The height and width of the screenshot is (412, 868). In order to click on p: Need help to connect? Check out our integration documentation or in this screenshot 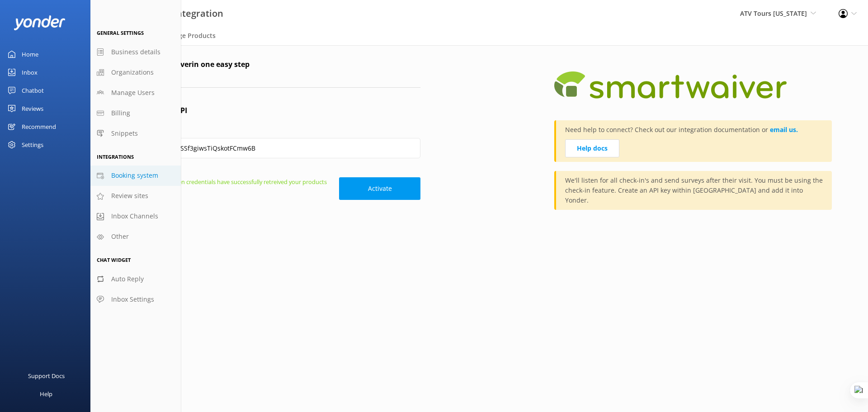, I will do `click(681, 132)`.